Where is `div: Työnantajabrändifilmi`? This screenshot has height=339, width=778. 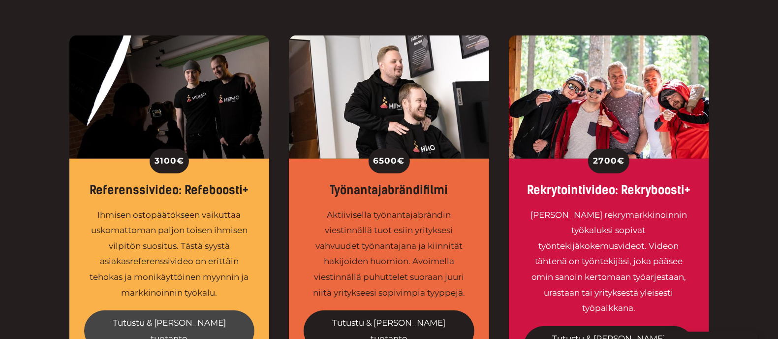 div: Työnantajabrändifilmi is located at coordinates (389, 190).